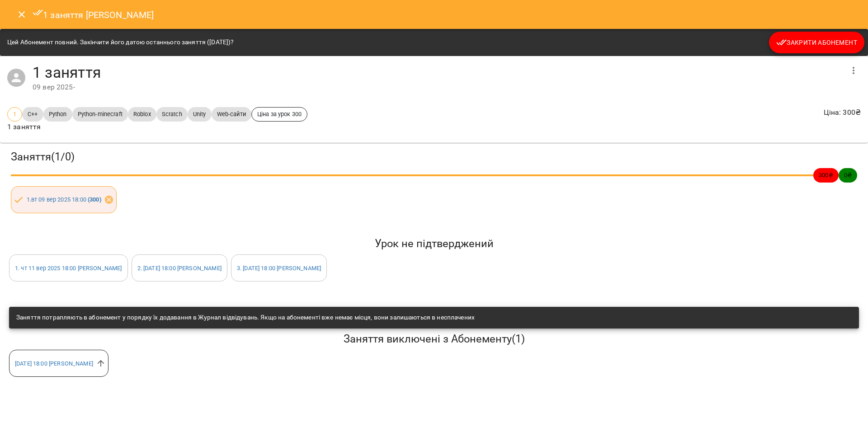  I want to click on h5: Заняття виключені з Абонементу ( 1 ), so click(434, 339).